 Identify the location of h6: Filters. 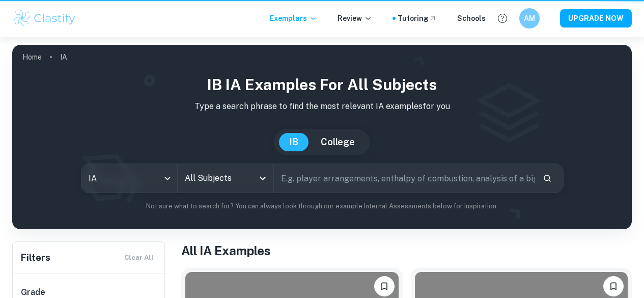
(36, 257).